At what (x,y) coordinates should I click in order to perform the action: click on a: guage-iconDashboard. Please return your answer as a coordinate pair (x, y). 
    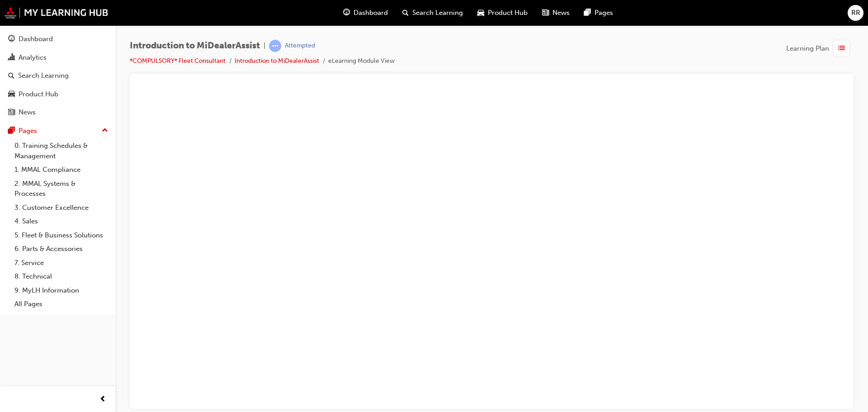
    Looking at the image, I should click on (365, 13).